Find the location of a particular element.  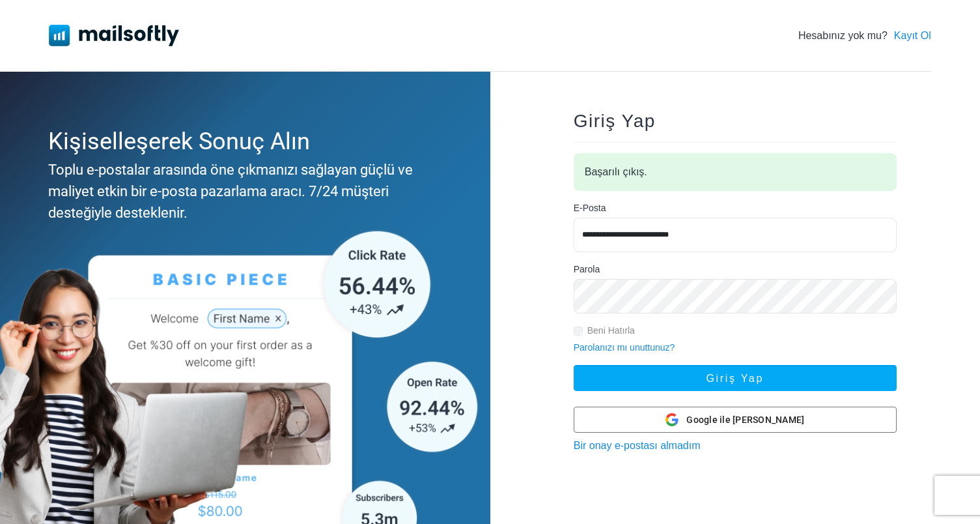

div: Başarılı çıkış. is located at coordinates (736, 172).